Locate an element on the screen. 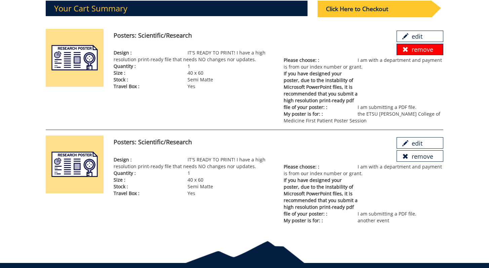 Image resolution: width=489 pixels, height=268 pixels. a: Click Here to Checkout is located at coordinates (380, 15).